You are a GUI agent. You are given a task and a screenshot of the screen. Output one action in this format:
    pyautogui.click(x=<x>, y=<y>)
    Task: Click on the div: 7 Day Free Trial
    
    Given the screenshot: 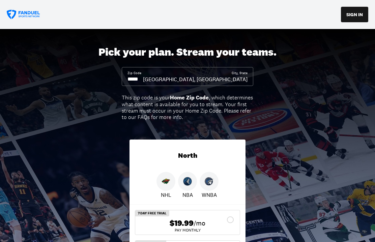 What is the action you would take?
    pyautogui.click(x=152, y=213)
    